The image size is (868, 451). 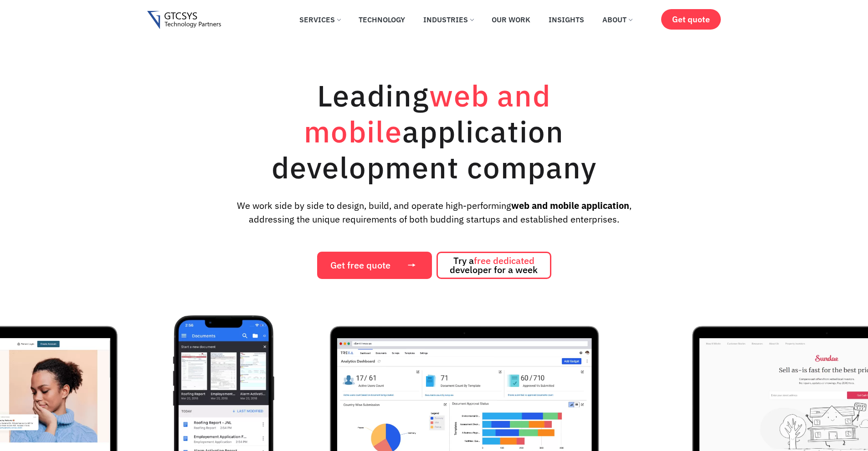 What do you see at coordinates (184, 20) in the screenshot?
I see `img: Gtcsys logo` at bounding box center [184, 20].